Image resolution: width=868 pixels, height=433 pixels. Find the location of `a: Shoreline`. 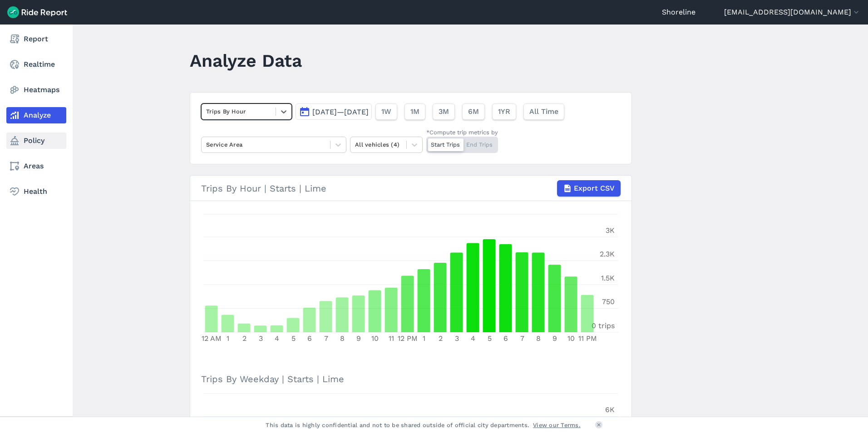

a: Shoreline is located at coordinates (679, 12).